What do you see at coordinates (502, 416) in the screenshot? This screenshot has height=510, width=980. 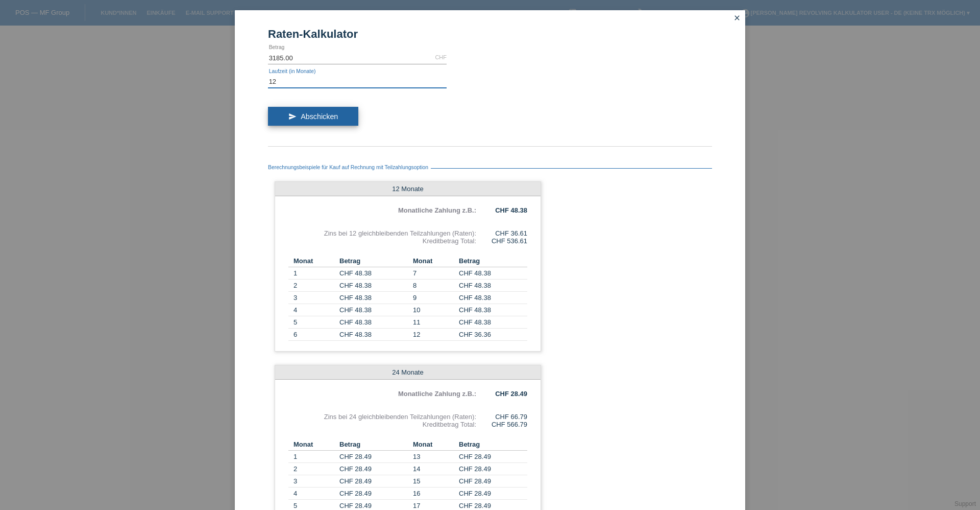 I see `div: CHF 66.79` at bounding box center [502, 416].